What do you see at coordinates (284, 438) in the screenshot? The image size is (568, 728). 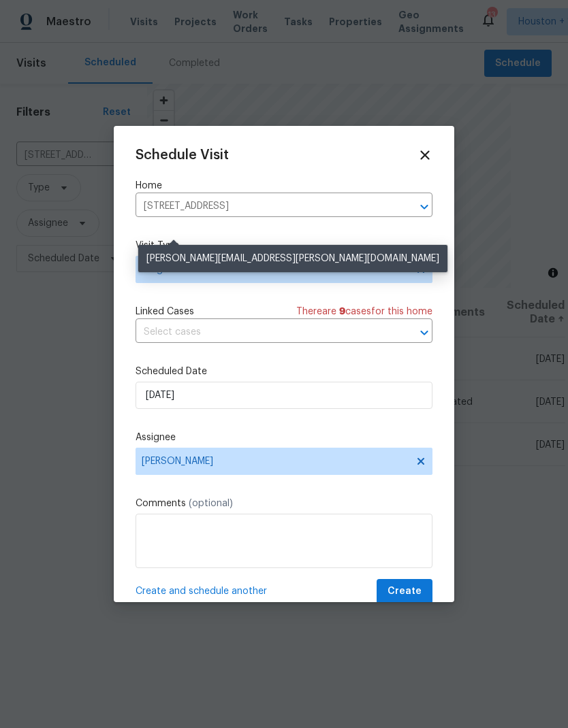 I see `label: Assignee` at bounding box center [284, 438].